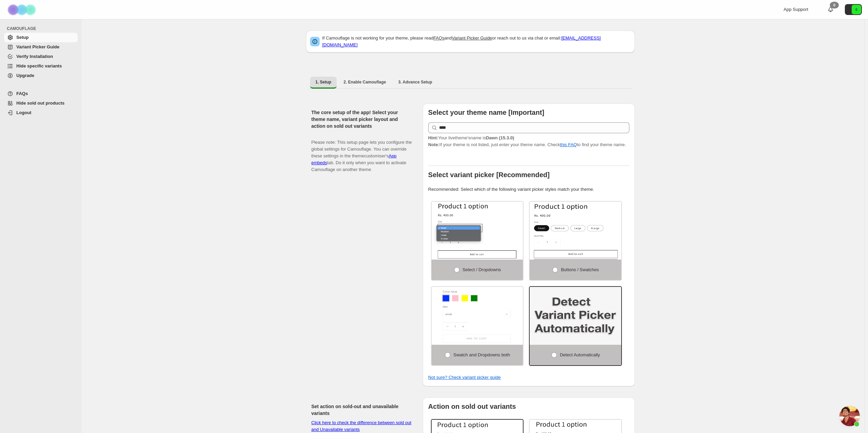  What do you see at coordinates (482, 354) in the screenshot?
I see `span: Swatch and Dropdowns both` at bounding box center [482, 354].